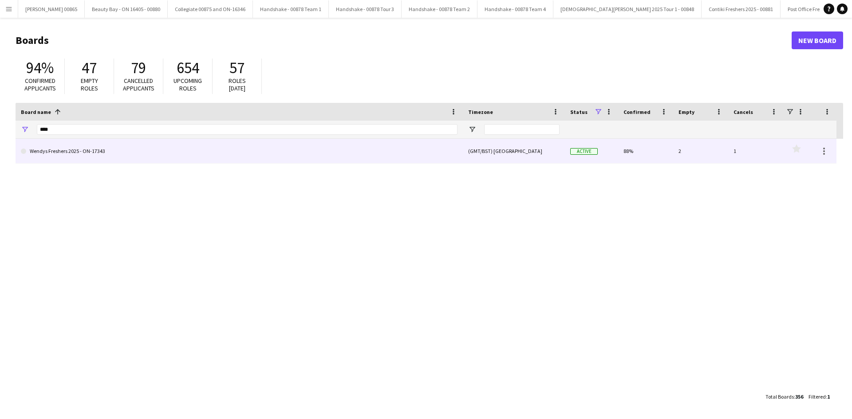  Describe the element at coordinates (188, 84) in the screenshot. I see `span: Upcoming roles` at that location.